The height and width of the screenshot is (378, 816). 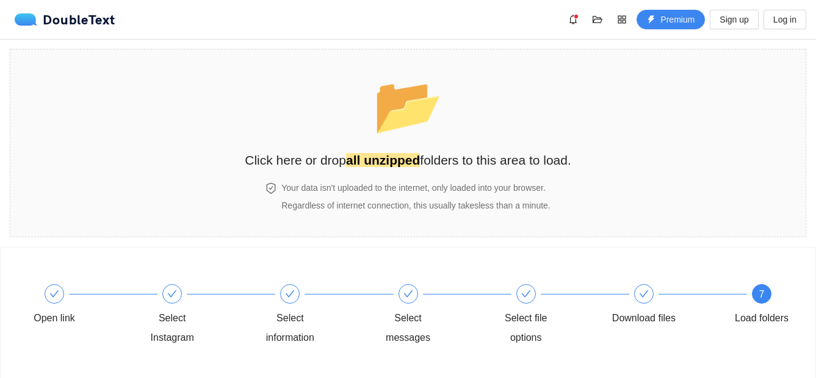 What do you see at coordinates (785, 20) in the screenshot?
I see `span: Log in` at bounding box center [785, 20].